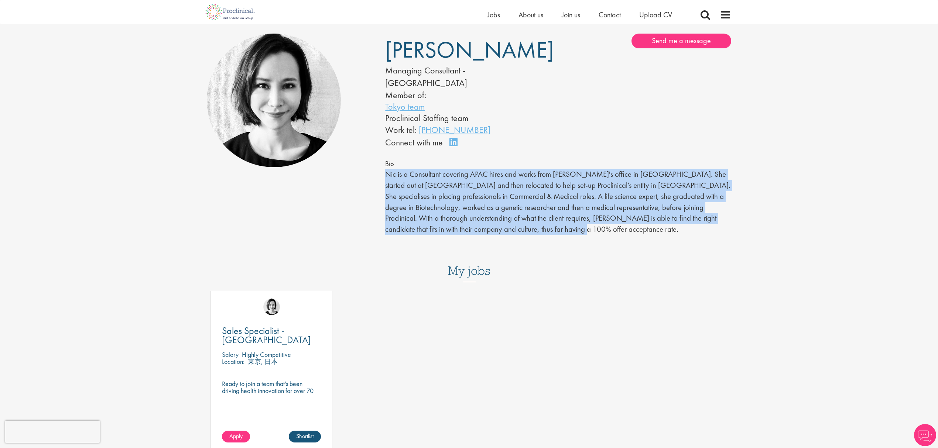 This screenshot has height=448, width=938. What do you see at coordinates (610, 15) in the screenshot?
I see `a: Contact` at bounding box center [610, 15].